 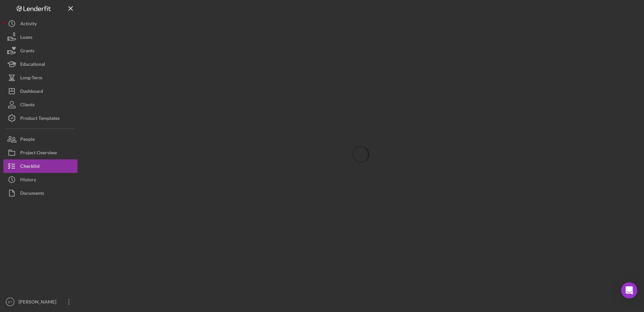 I want to click on div: Documents, so click(x=32, y=194).